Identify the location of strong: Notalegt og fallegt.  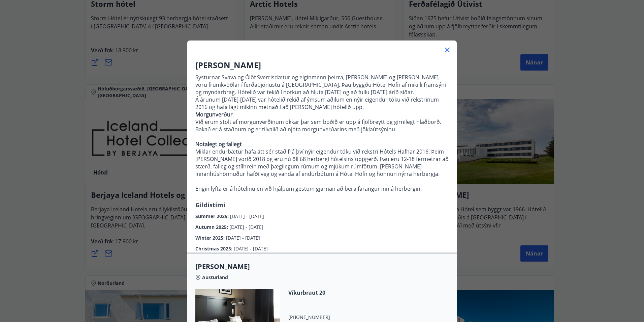
(219, 144).